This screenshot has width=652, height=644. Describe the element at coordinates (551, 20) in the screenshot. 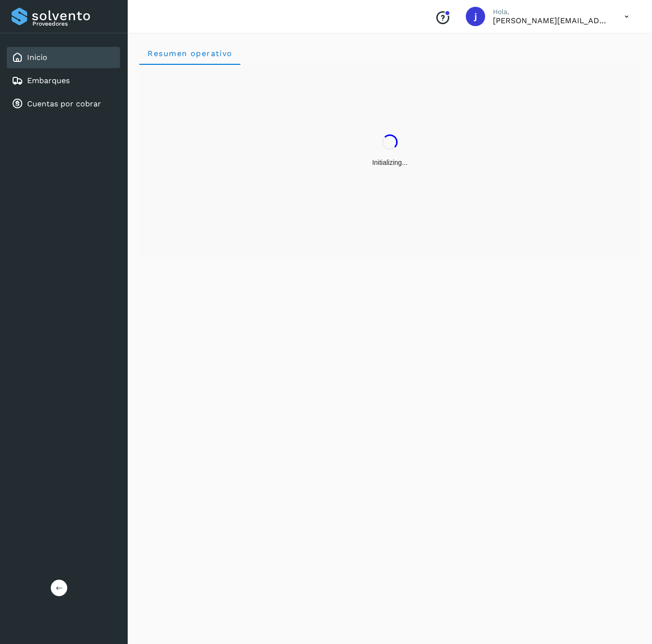

I see `p: jose.garciag@larmex.com` at that location.